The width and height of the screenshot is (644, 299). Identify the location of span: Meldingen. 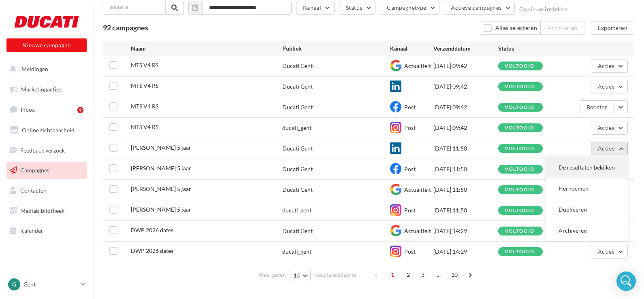
(35, 69).